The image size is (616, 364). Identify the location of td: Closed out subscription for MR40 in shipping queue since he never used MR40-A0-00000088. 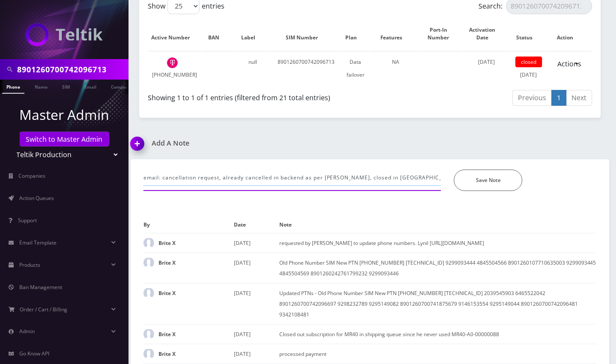
(438, 334).